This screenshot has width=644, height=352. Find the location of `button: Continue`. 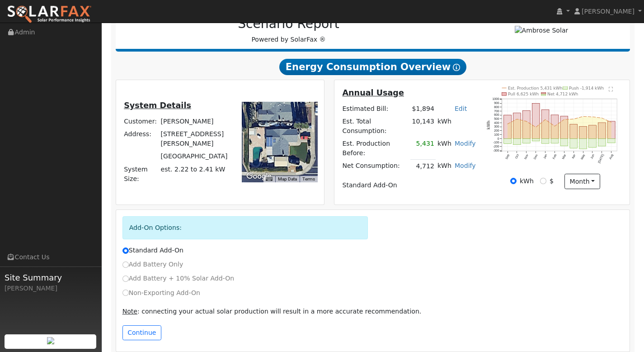

button: Continue is located at coordinates (142, 333).